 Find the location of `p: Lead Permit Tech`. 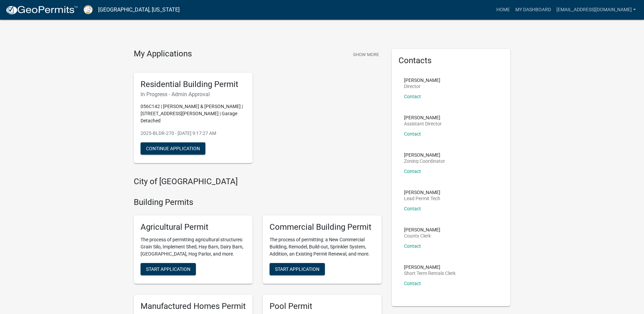

p: Lead Permit Tech is located at coordinates (421, 198).